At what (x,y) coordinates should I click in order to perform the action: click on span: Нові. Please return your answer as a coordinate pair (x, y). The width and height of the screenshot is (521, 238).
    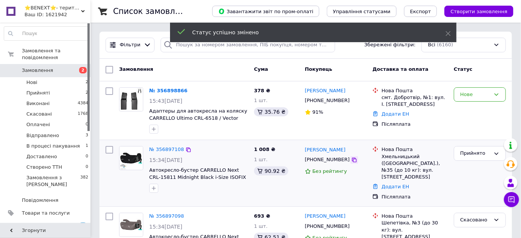
    Looking at the image, I should click on (32, 83).